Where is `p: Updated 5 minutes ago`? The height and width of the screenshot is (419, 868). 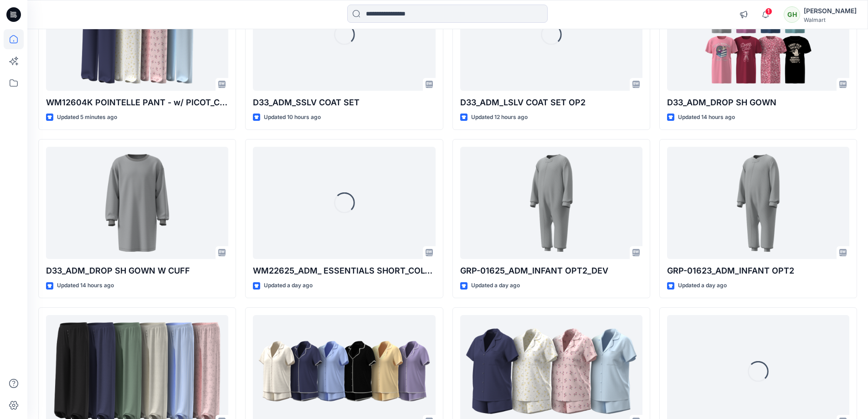 p: Updated 5 minutes ago is located at coordinates (87, 117).